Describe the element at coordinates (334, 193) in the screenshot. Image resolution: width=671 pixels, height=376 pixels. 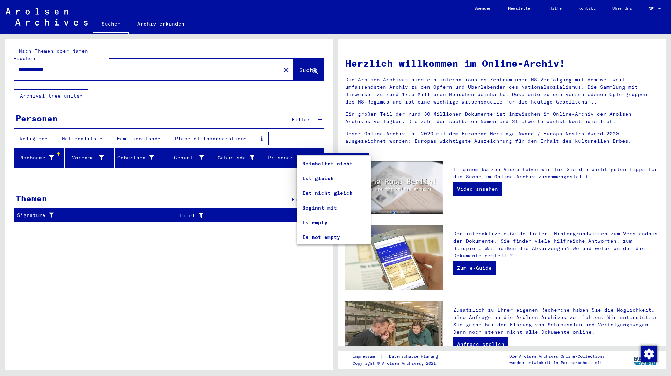
I see `span: Ist nicht gleich` at that location.